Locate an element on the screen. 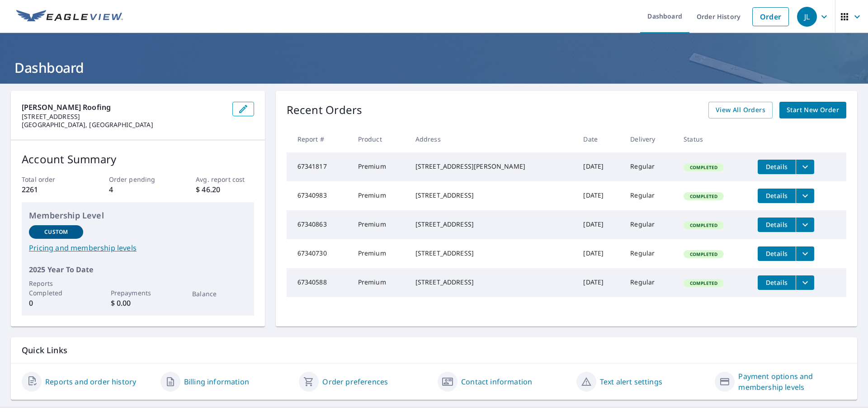  p: Membership Level is located at coordinates (138, 215).